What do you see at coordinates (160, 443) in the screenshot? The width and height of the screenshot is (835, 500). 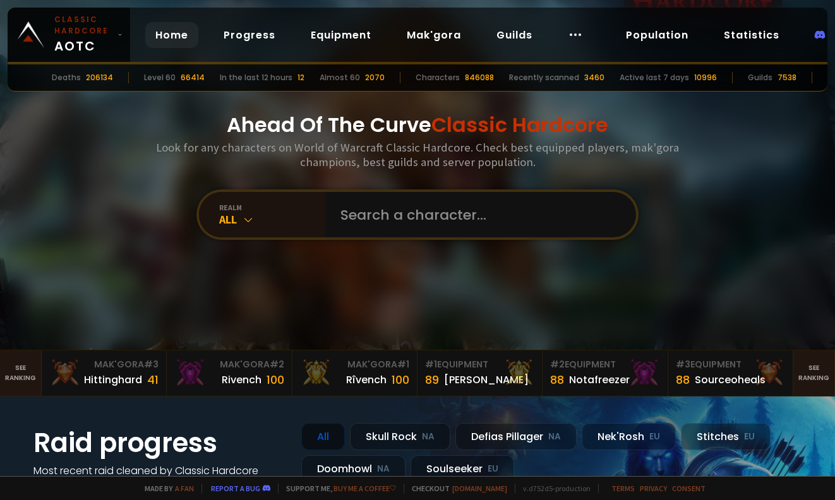 I see `h1: Raid progress` at bounding box center [160, 443].